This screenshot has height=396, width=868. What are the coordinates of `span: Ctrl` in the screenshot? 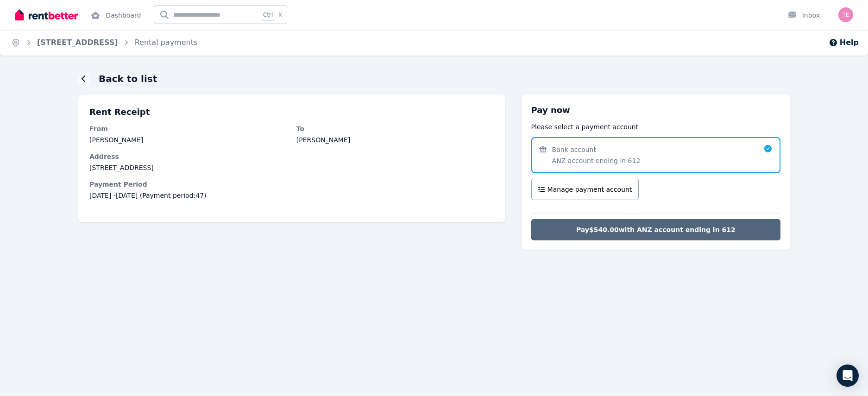 It's located at (268, 15).